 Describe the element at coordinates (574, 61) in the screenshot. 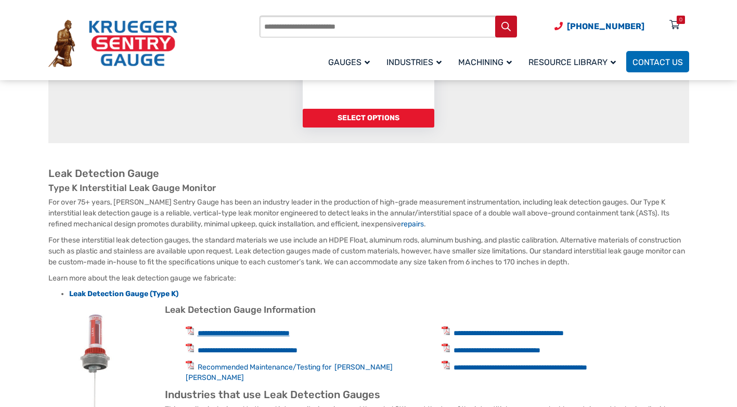

I see `a: Resource Library` at that location.